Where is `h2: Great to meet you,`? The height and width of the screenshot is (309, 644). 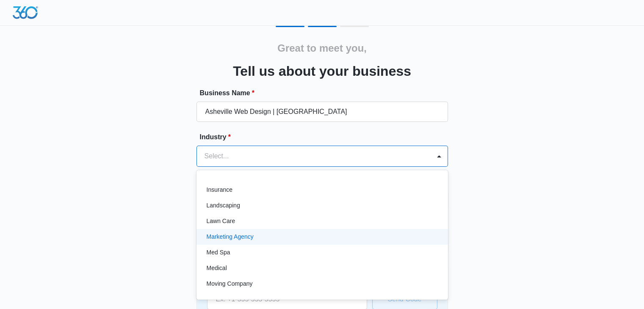
h2: Great to meet you, is located at coordinates (322, 48).